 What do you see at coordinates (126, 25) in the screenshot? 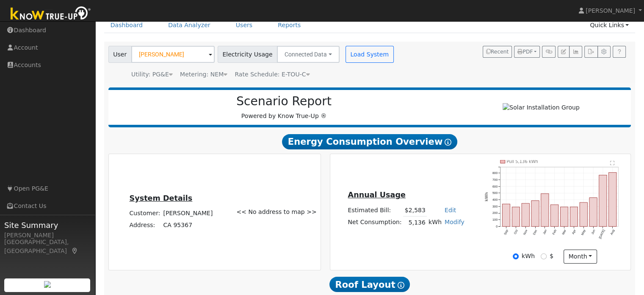
I see `a: Dashboard` at bounding box center [126, 25].